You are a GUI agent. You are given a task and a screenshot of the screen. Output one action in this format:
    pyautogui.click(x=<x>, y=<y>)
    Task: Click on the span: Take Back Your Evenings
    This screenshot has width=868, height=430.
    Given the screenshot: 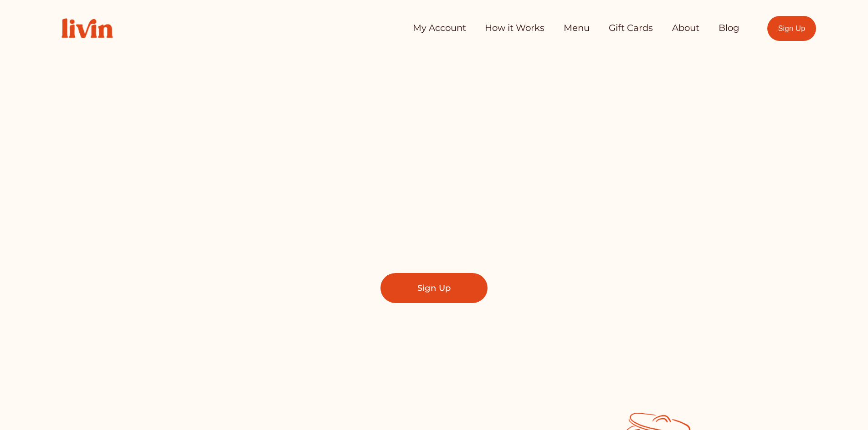 What is the action you would take?
    pyautogui.click(x=434, y=150)
    